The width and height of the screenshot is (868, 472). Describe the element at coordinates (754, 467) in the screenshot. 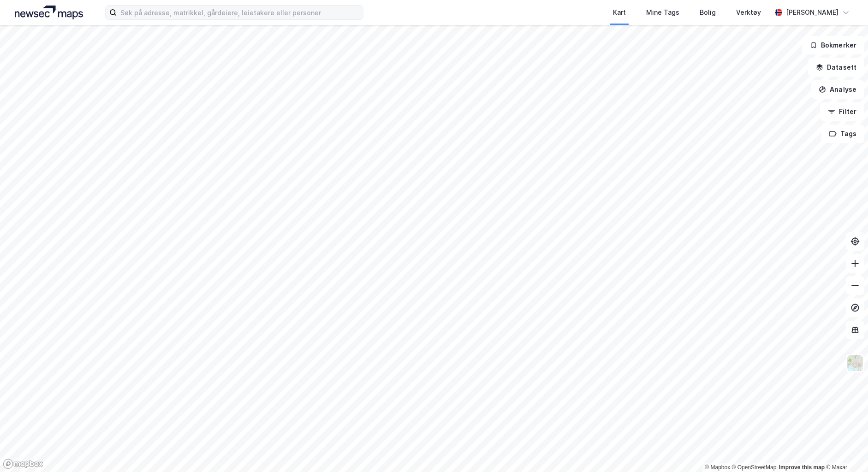

I see `a: OpenStreetMap` at that location.